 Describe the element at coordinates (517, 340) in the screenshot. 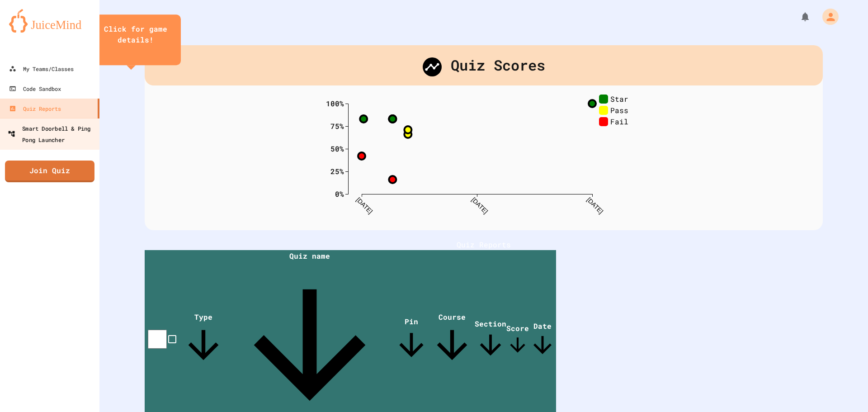

I see `span: Score` at that location.